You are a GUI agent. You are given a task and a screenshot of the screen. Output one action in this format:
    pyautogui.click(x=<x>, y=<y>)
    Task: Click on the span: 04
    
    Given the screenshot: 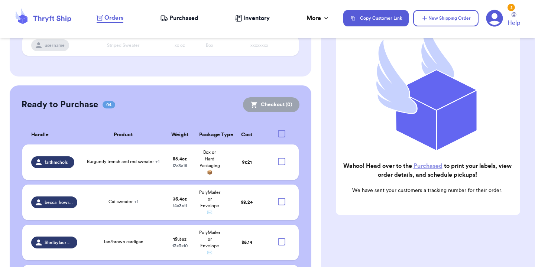 What is the action you would take?
    pyautogui.click(x=109, y=105)
    